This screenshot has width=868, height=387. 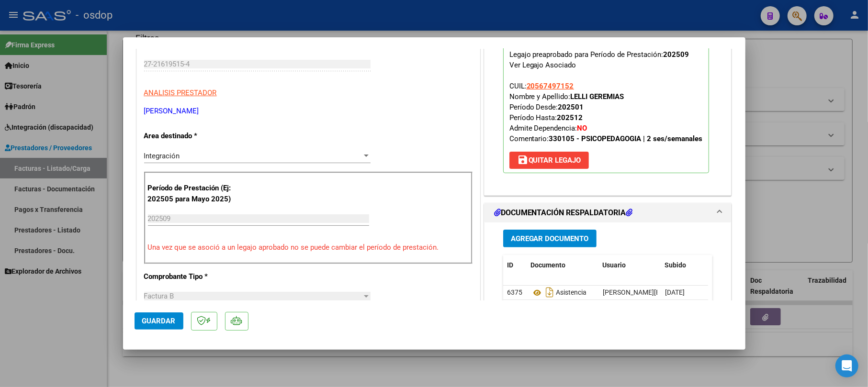 What do you see at coordinates (606, 112) in the screenshot?
I see `span: CUIL: Nombre y Apellido: Período Desde: Período Hasta: Admite Dependencia:` at bounding box center [606, 112].